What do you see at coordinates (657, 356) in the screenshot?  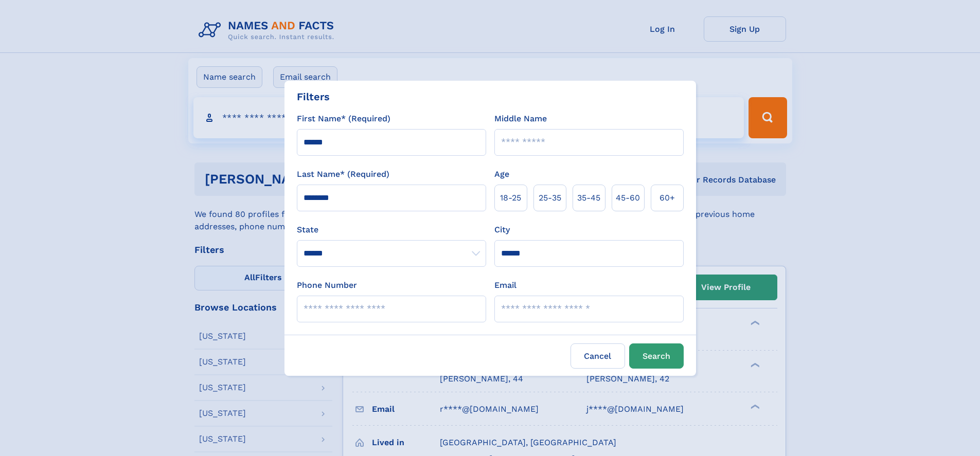 I see `button: Search` at bounding box center [657, 356].